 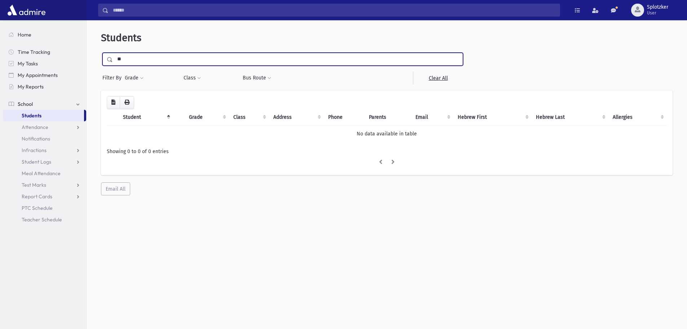 I want to click on th: Hebrew Last: activate to sort column ascending, so click(x=570, y=117).